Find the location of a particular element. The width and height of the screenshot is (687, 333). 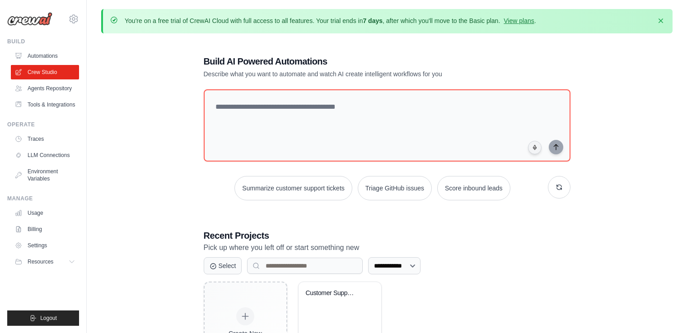

a: LLM Connections is located at coordinates (45, 155).